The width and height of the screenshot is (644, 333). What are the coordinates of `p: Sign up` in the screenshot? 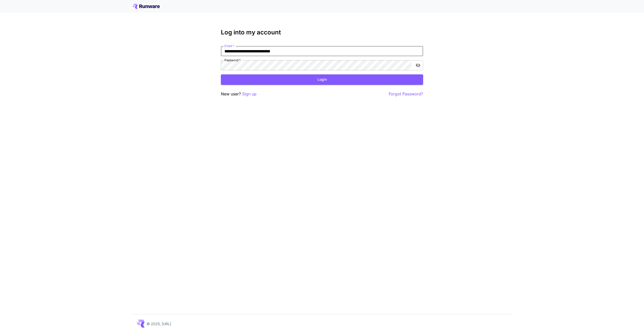 It's located at (249, 94).